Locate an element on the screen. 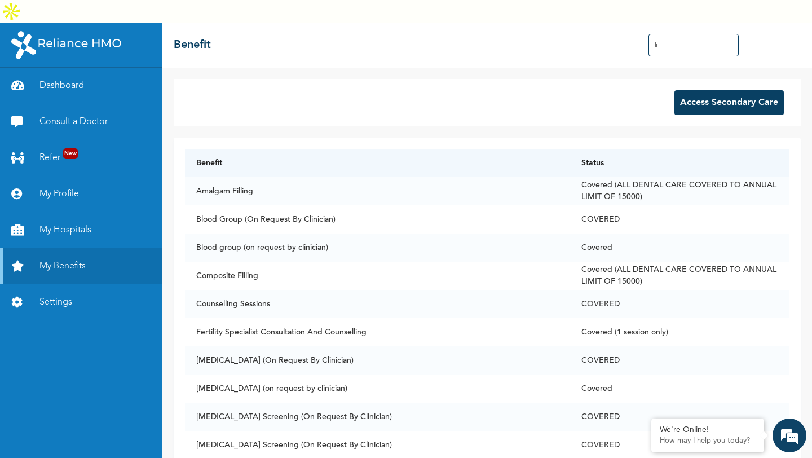 This screenshot has height=458, width=812. td: Blood Group (On Request By Clinician) is located at coordinates (377, 219).